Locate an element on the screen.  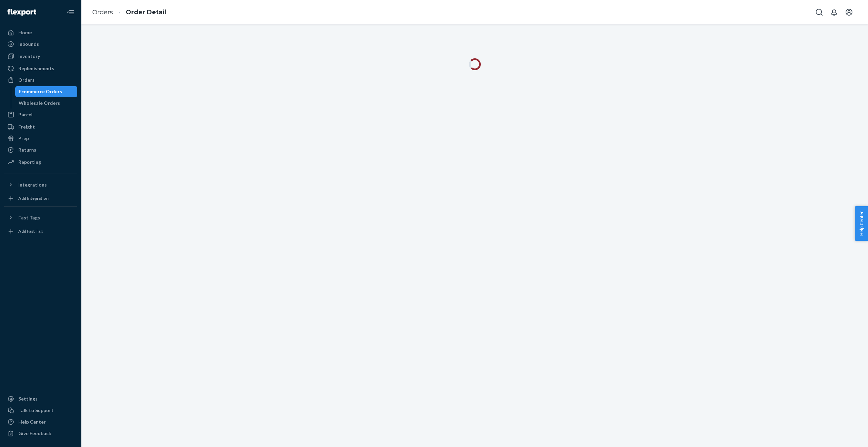
div: Talk to Support is located at coordinates (36, 410).